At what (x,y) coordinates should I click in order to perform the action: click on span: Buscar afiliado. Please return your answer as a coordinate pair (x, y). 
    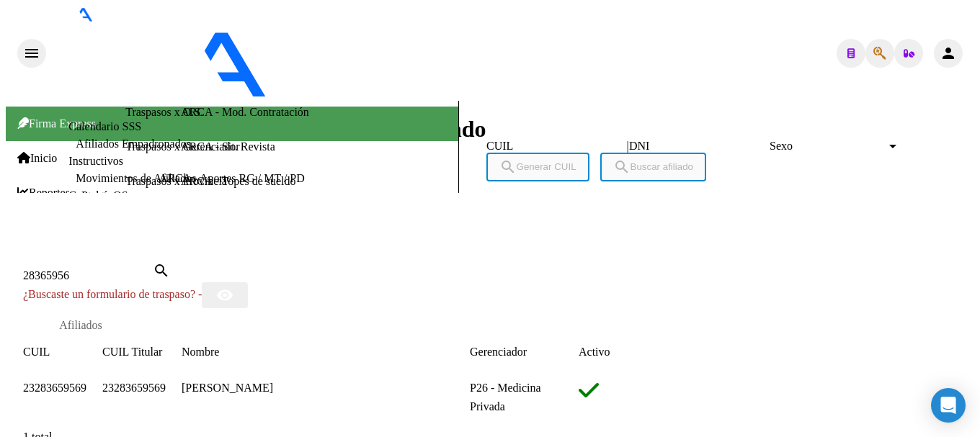
    Looking at the image, I should click on (653, 167).